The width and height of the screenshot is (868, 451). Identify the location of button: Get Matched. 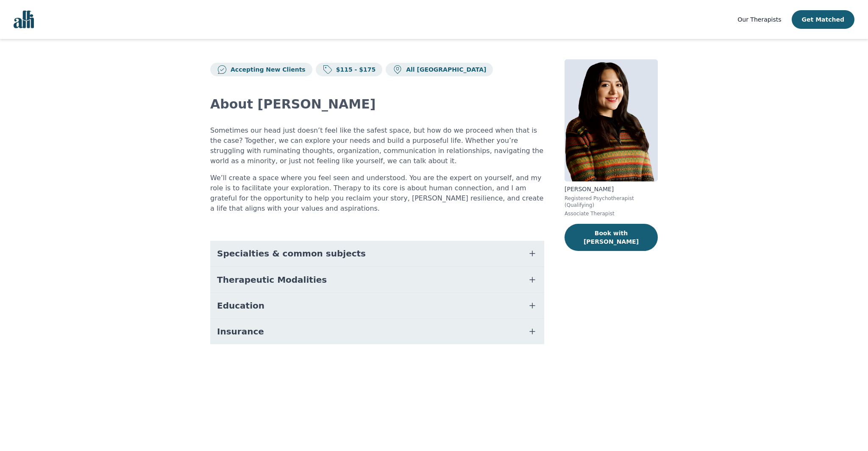
(823, 19).